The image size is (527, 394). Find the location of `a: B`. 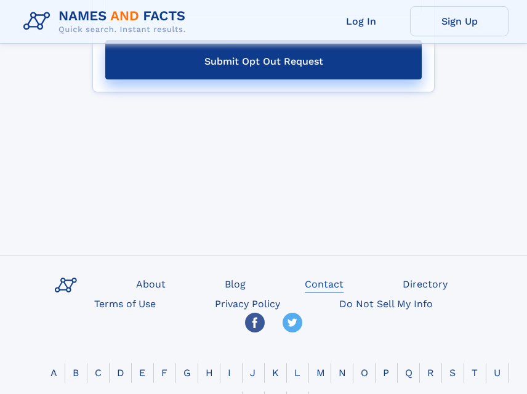

a: B is located at coordinates (76, 373).